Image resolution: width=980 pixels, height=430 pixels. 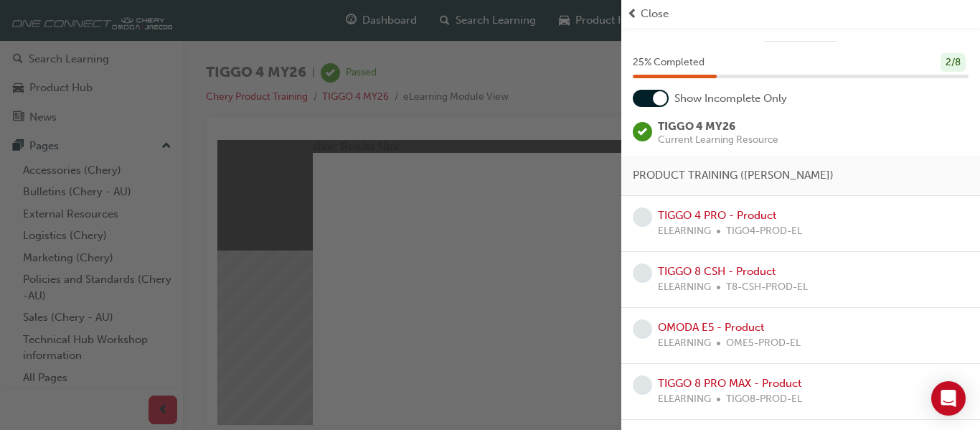 I want to click on div: 2 / 8, so click(x=953, y=62).